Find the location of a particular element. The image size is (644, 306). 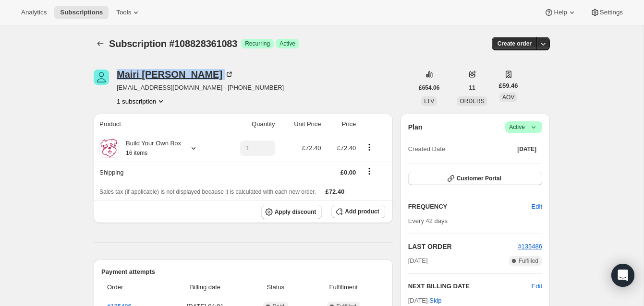

span: Add product is located at coordinates (362, 212).